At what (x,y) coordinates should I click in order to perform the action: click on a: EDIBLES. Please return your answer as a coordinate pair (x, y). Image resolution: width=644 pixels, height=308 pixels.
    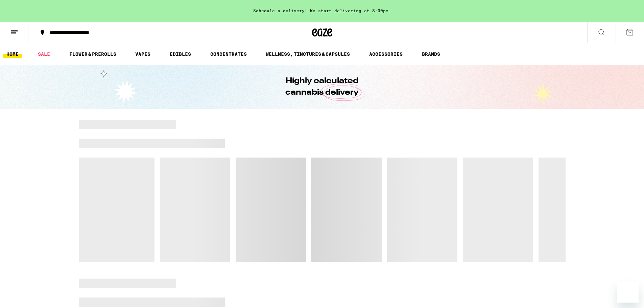
    Looking at the image, I should click on (180, 54).